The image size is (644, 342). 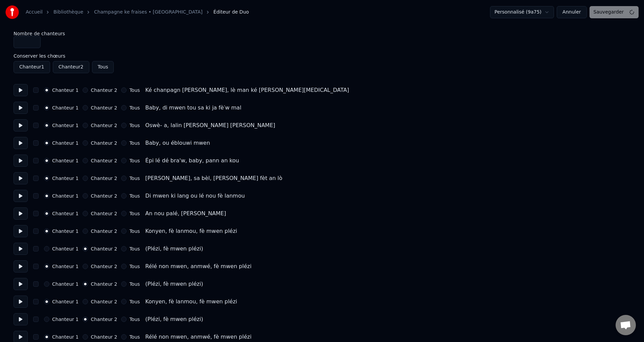 I want to click on img: youka, so click(x=12, y=12).